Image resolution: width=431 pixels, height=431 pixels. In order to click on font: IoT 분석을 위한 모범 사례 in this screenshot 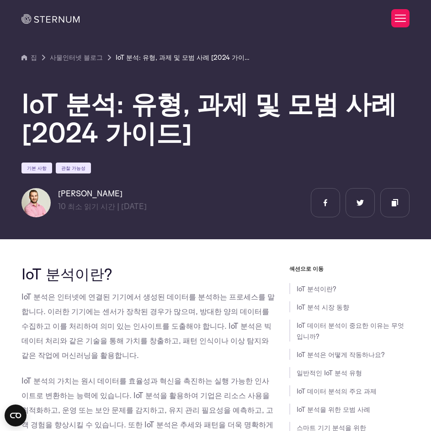, I will do `click(333, 409)`.